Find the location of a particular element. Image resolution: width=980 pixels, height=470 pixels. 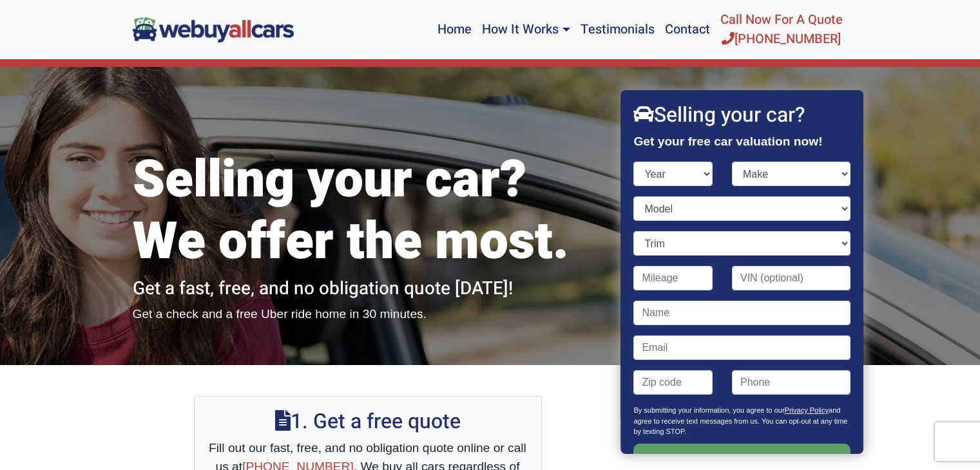

h2: 1. Get a free quote is located at coordinates (368, 422).